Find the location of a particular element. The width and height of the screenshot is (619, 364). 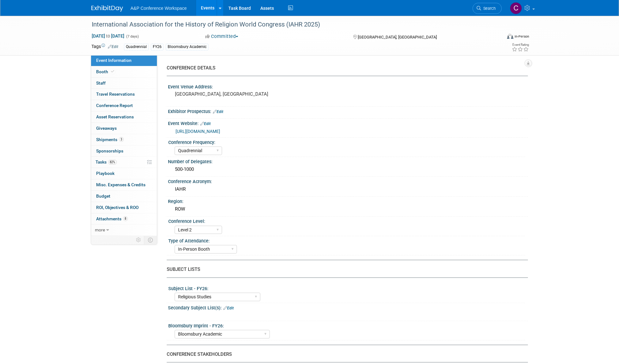

span: Budget is located at coordinates (103, 196).